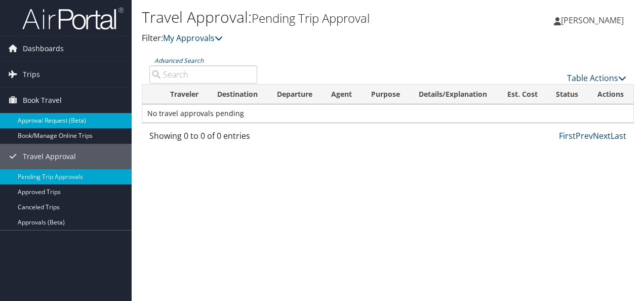  I want to click on p: Filter:, so click(305, 39).